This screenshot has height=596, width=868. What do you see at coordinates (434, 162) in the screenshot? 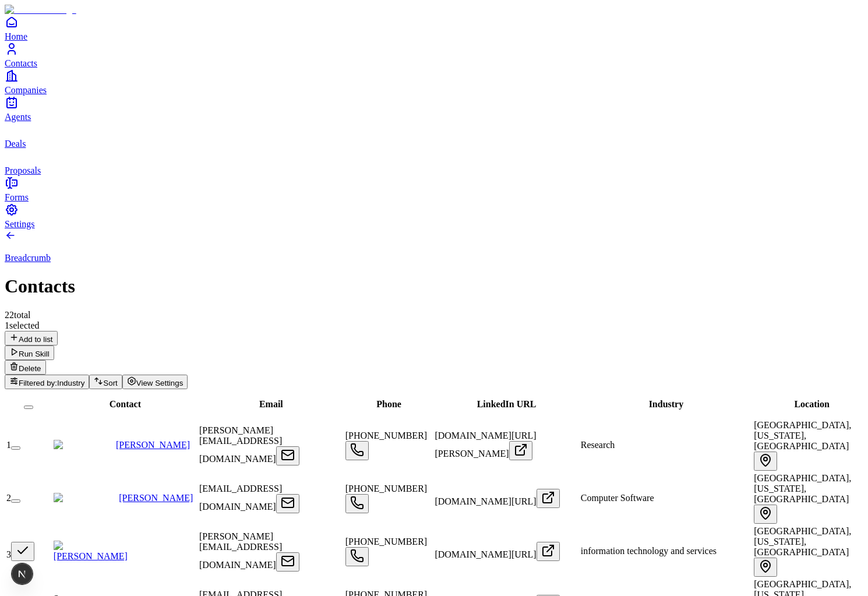
I see `a: proposals` at bounding box center [434, 162].